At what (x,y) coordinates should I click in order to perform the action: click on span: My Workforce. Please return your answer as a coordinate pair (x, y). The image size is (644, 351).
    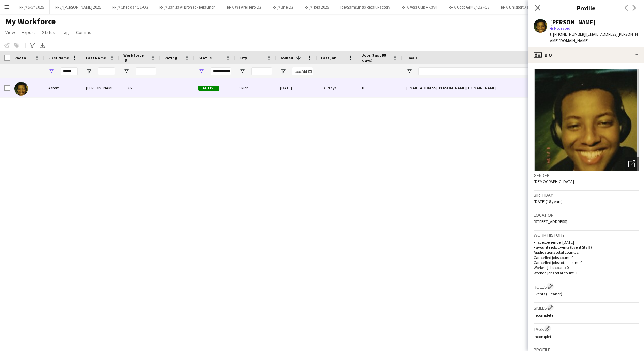
    Looking at the image, I should click on (30, 21).